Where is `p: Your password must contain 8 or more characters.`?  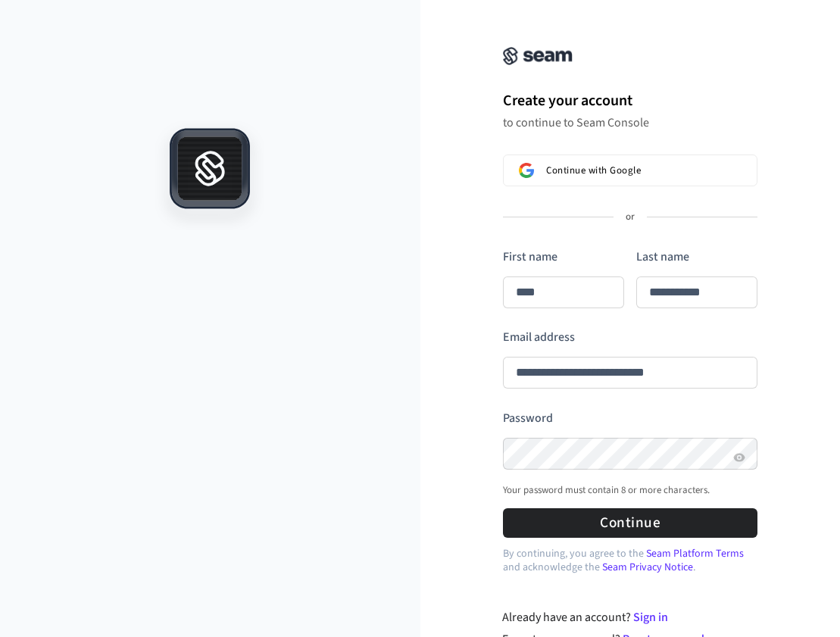 p: Your password must contain 8 or more characters. is located at coordinates (606, 490).